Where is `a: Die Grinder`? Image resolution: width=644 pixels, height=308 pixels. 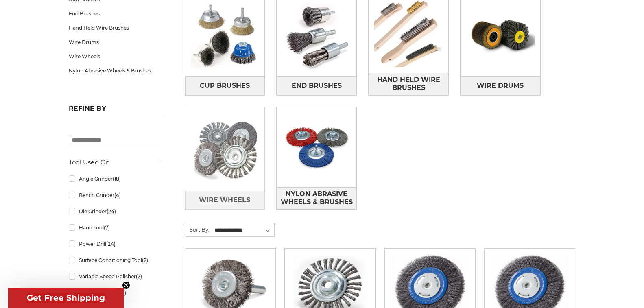
a: Die Grinder is located at coordinates (116, 211).